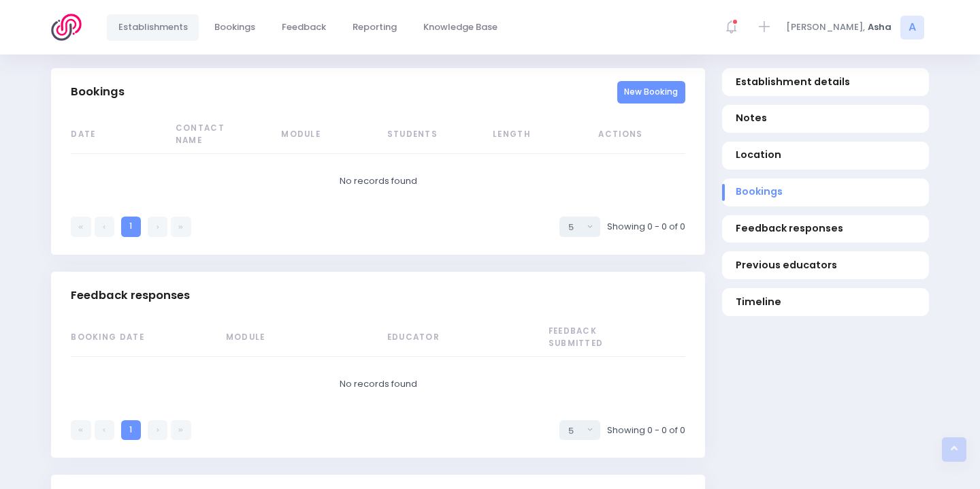  I want to click on span: Establishment details, so click(825, 82).